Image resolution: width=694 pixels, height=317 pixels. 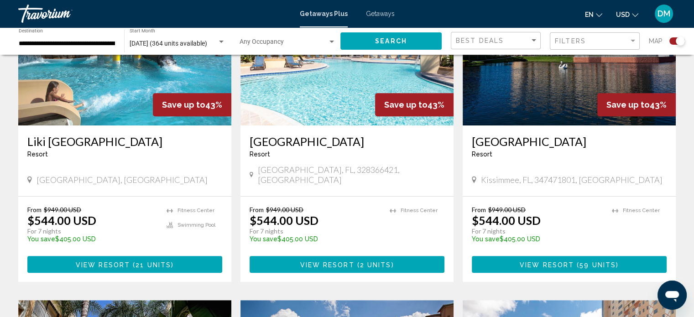 What do you see at coordinates (380, 14) in the screenshot?
I see `a: Getaways` at bounding box center [380, 14].